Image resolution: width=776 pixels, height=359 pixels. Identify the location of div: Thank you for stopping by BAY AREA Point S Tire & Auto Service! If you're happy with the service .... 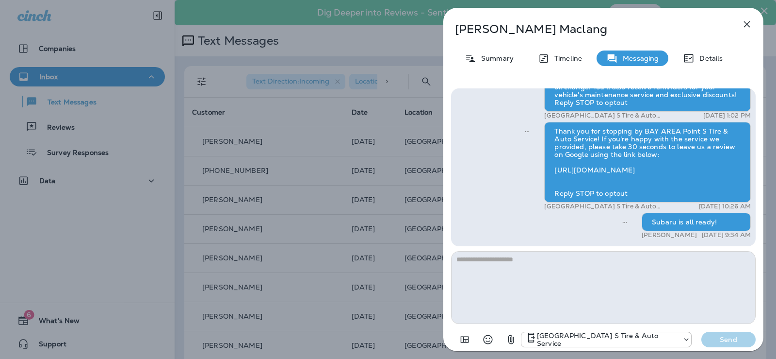
(648, 162).